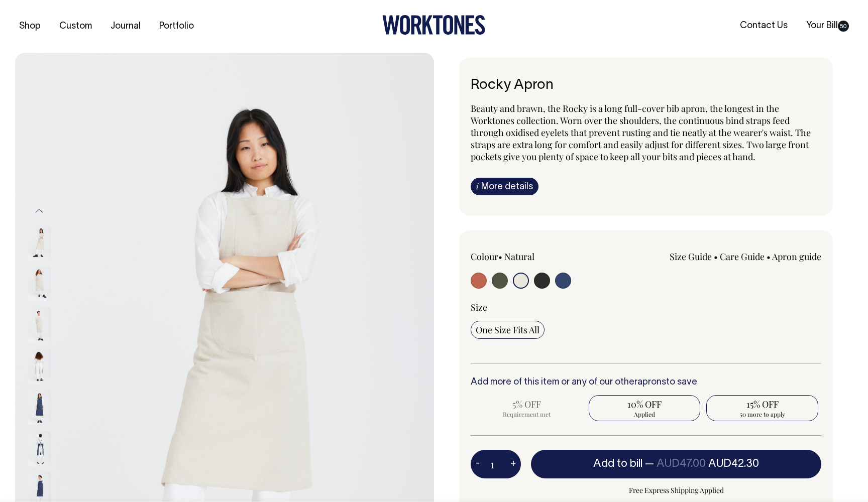  I want to click on span: AUD47.00, so click(681, 464).